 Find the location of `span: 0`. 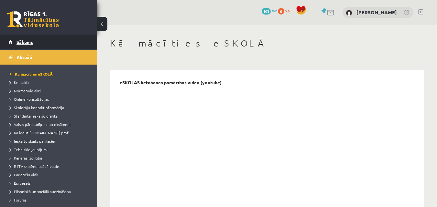

span: 0 is located at coordinates (281, 11).